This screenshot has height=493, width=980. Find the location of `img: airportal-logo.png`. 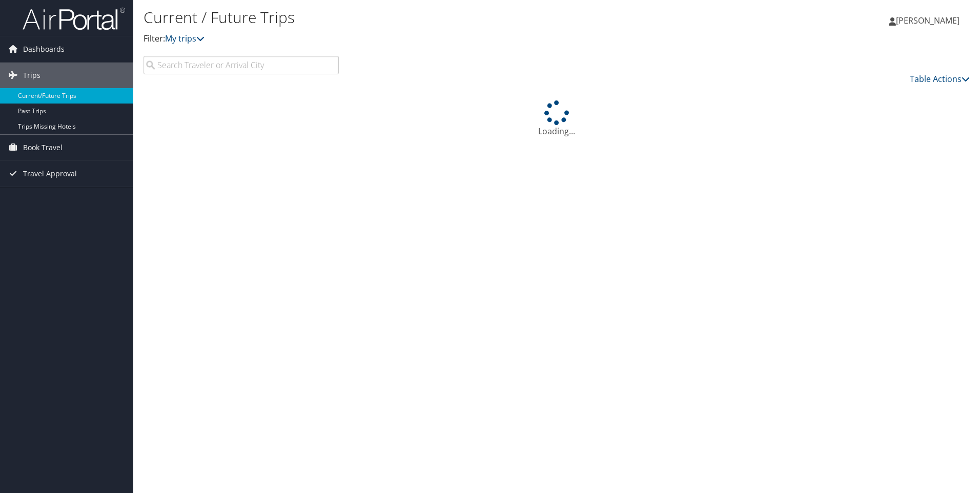

img: airportal-logo.png is located at coordinates (74, 18).